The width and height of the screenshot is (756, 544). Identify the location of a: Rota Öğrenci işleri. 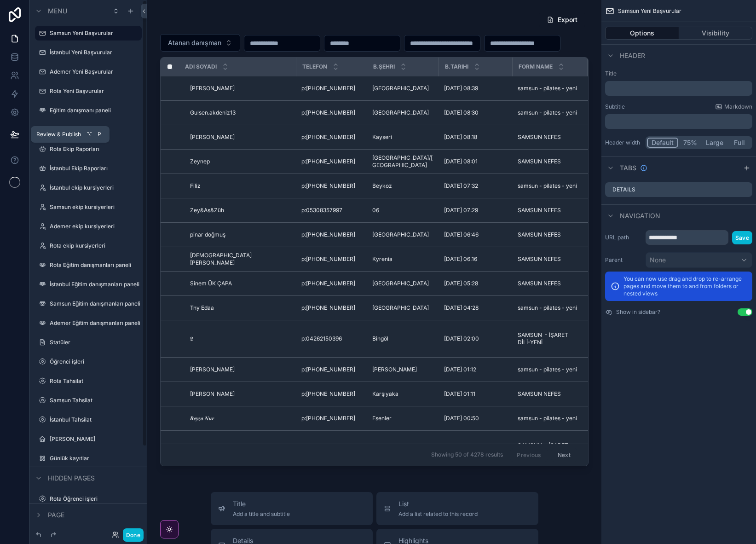
(95, 499).